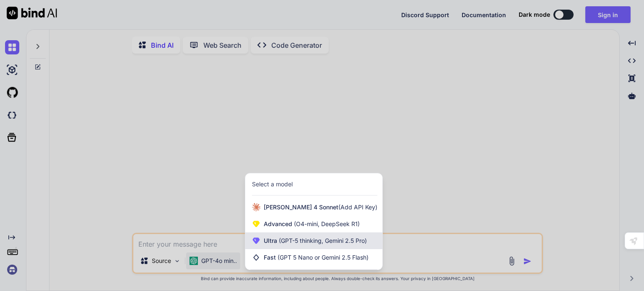 This screenshot has height=291, width=644. Describe the element at coordinates (272, 184) in the screenshot. I see `div: Select a model` at that location.